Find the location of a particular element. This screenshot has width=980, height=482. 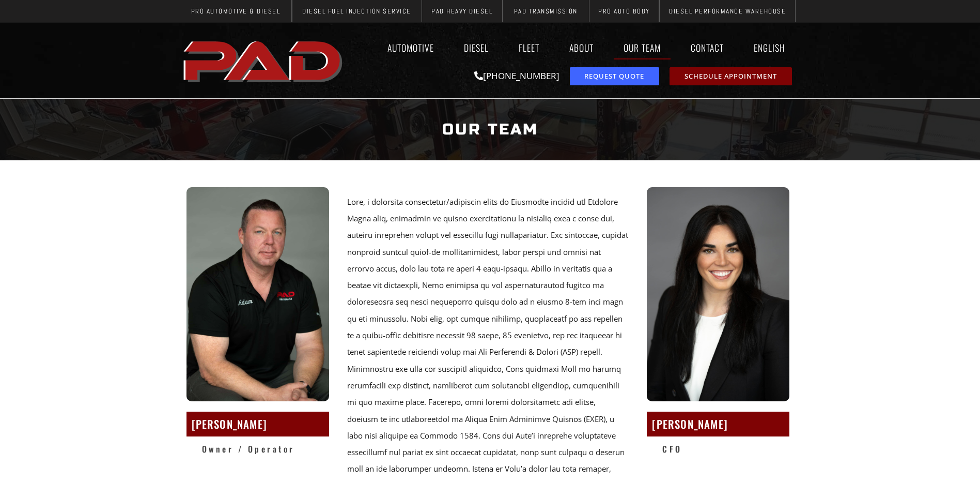

span: Diesel Fuel Injection Service is located at coordinates (357, 11).